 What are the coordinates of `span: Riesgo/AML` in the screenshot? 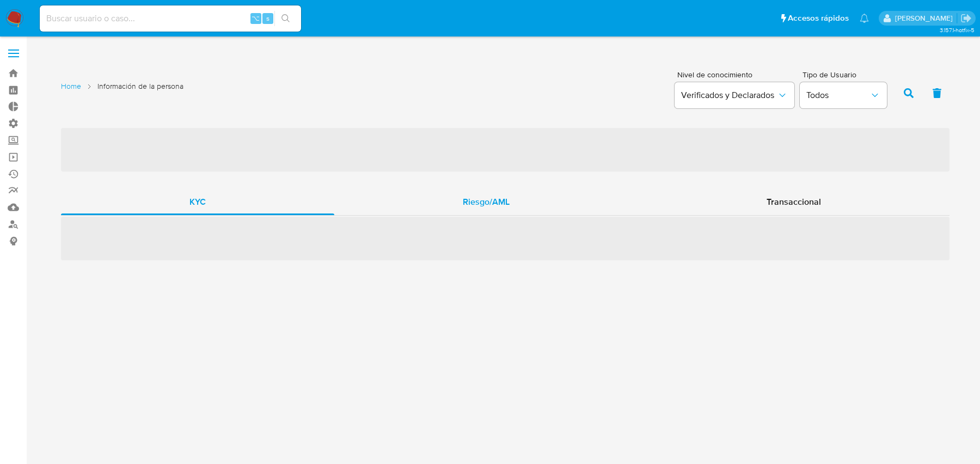 It's located at (486, 202).